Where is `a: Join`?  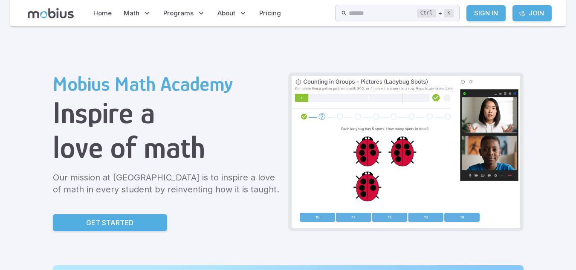 a: Join is located at coordinates (532, 13).